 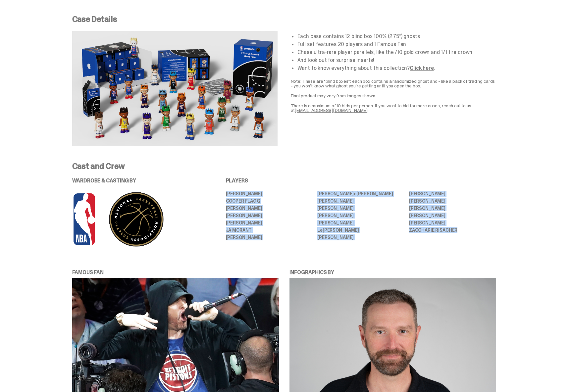 What do you see at coordinates (394, 95) in the screenshot?
I see `p: Final product may vary from images shown.` at bounding box center [394, 95].